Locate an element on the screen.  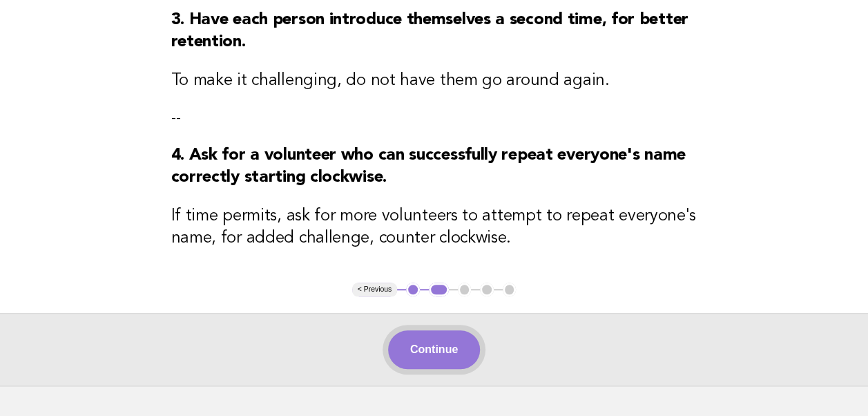
button: 2 is located at coordinates (439, 289).